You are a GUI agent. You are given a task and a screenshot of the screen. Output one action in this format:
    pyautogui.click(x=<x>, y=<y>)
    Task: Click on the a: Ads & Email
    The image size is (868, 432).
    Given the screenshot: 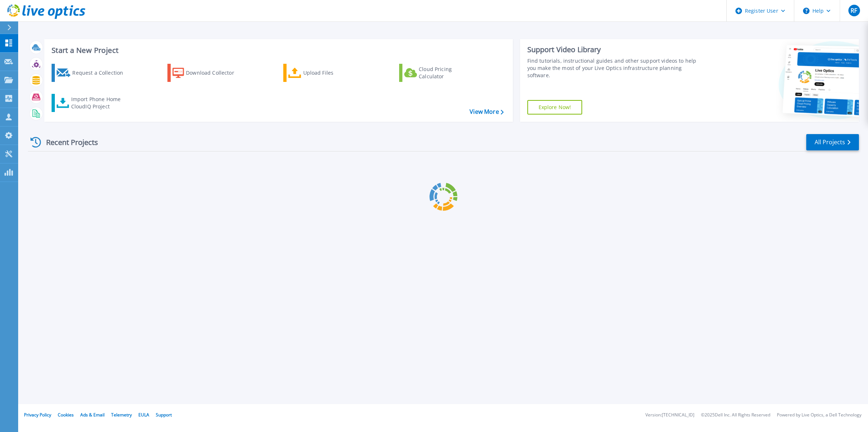 What is the action you would take?
    pyautogui.click(x=92, y=415)
    